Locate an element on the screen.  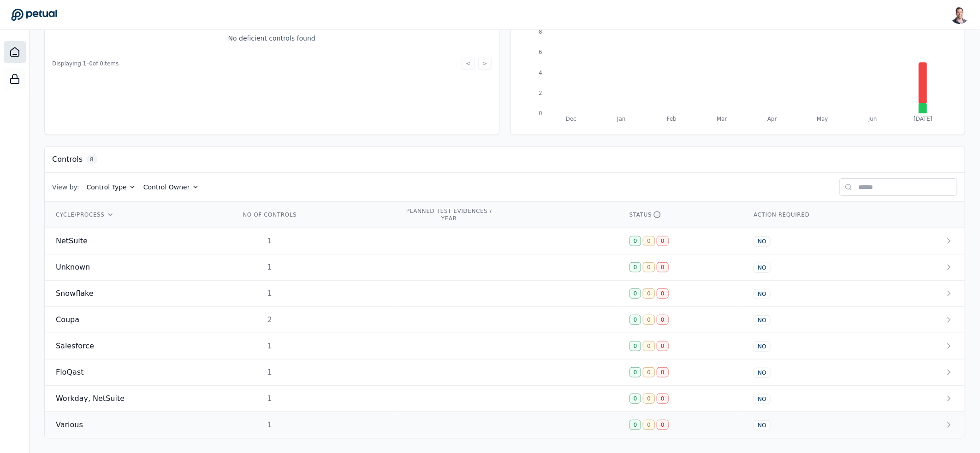
button: Control Type is located at coordinates (111, 187).